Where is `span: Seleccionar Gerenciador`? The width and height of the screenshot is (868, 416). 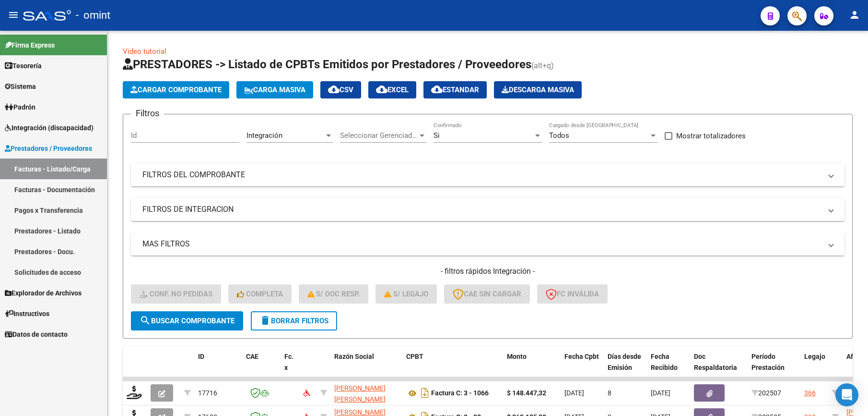 span: Seleccionar Gerenciador is located at coordinates (379, 135).